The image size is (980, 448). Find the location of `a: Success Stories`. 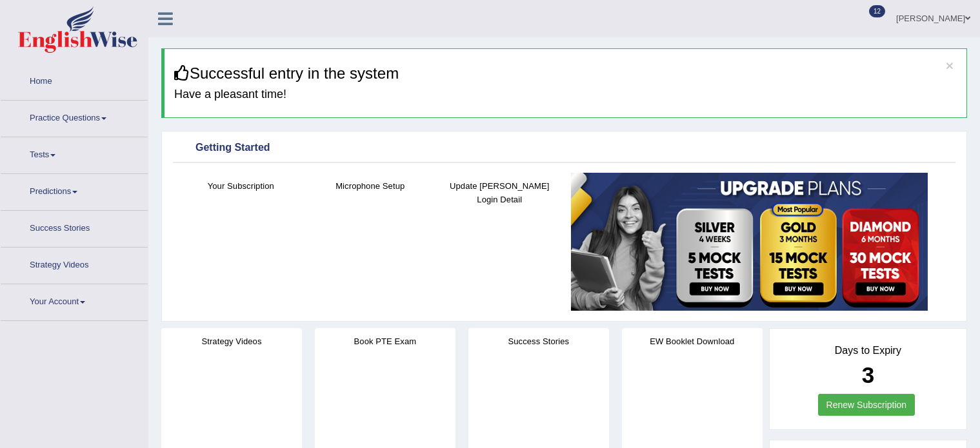

a: Success Stories is located at coordinates (74, 227).